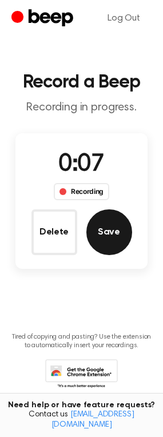 The image size is (163, 437). Describe the element at coordinates (54, 232) in the screenshot. I see `button: Delete Audio Record` at that location.